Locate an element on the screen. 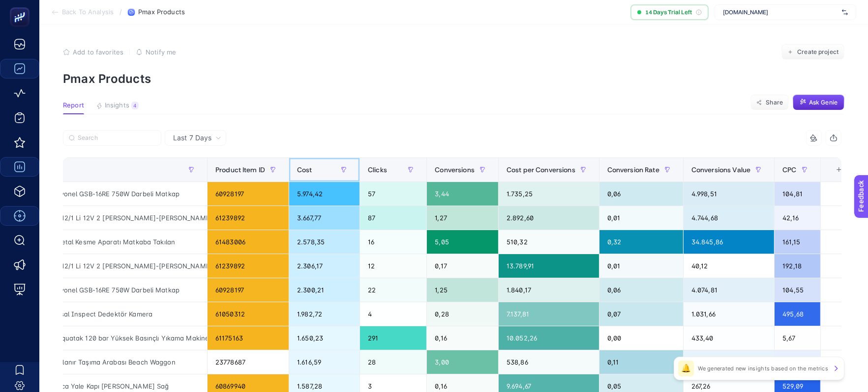 Image resolution: width=868 pixels, height=392 pixels. div: BAUHAUS Katlanır Taşıma Arabası Beach Waggon is located at coordinates (109, 363).